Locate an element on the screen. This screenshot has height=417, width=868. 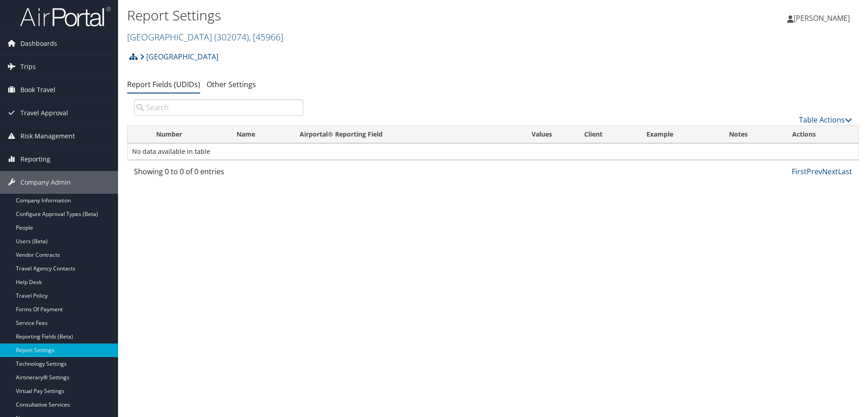
img: airportal-logo.png is located at coordinates (65, 17).